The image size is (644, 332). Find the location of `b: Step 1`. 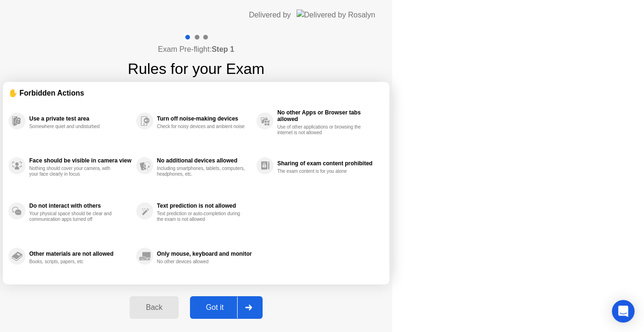

b: Step 1 is located at coordinates (223, 49).